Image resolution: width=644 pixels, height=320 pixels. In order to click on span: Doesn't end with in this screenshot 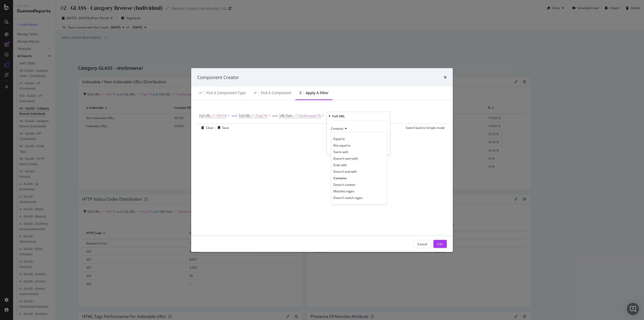, I will do `click(345, 171)`.